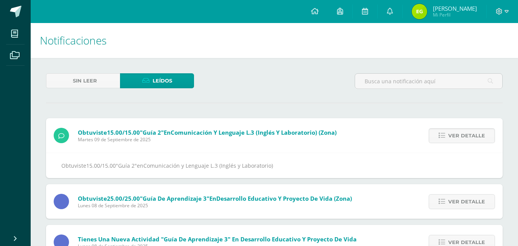 The image size is (518, 246). Describe the element at coordinates (455, 15) in the screenshot. I see `span: Mi Perfil` at that location.